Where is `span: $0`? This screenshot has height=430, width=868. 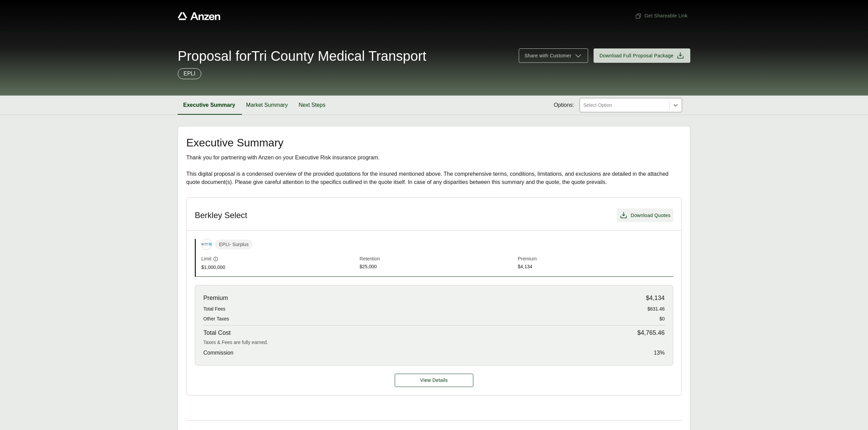 span: $0 is located at coordinates (662, 319).